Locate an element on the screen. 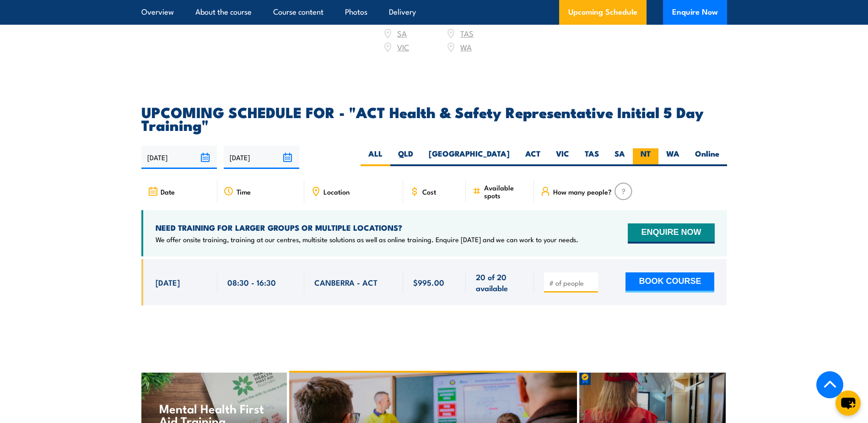 This screenshot has height=423, width=868. label: Online is located at coordinates (707, 157).